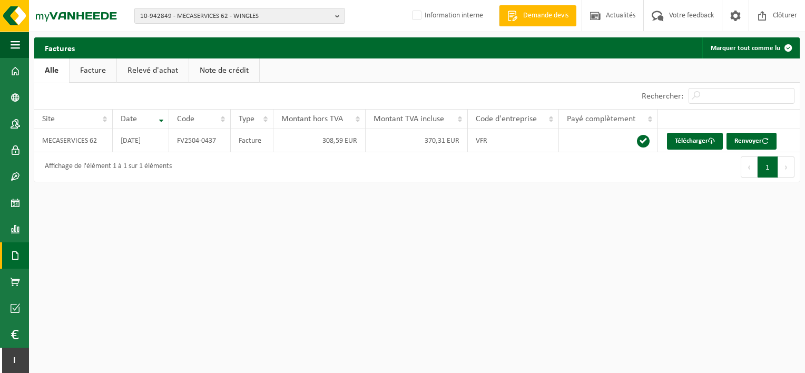 Image resolution: width=805 pixels, height=373 pixels. What do you see at coordinates (252, 141) in the screenshot?
I see `td: Facture` at bounding box center [252, 141].